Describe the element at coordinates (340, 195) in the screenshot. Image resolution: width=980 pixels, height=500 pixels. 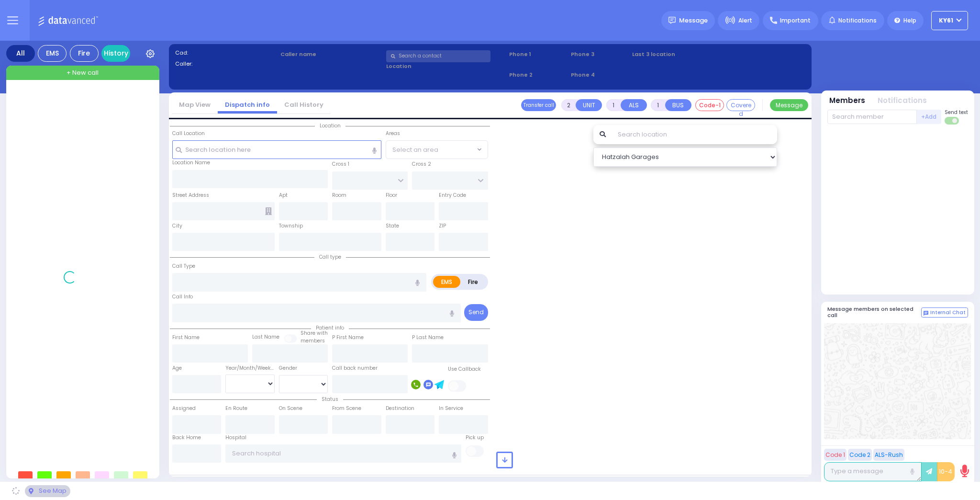
I see `label: Room` at that location.